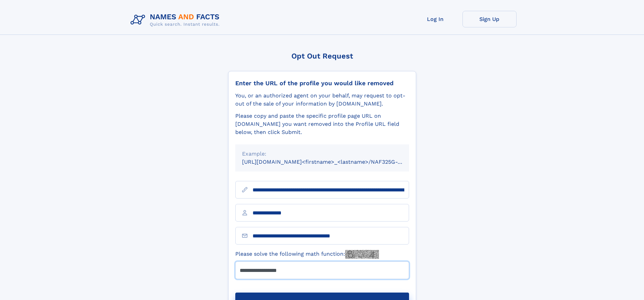  I want to click on div: Enter the URL of the profile you would like removed, so click(322, 83).